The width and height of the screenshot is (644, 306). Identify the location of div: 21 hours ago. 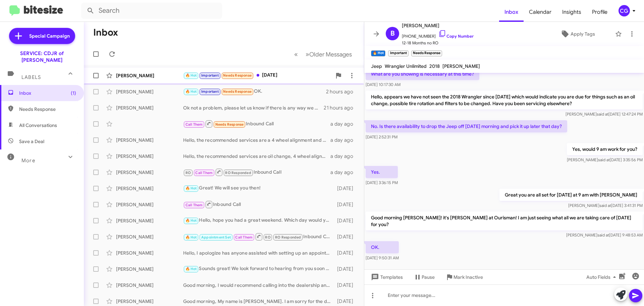
(341, 108).